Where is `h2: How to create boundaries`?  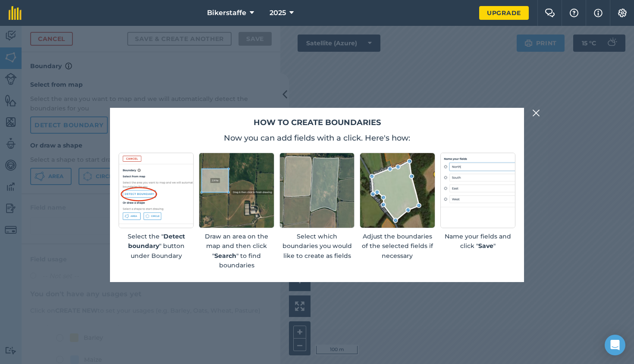 h2: How to create boundaries is located at coordinates (317, 123).